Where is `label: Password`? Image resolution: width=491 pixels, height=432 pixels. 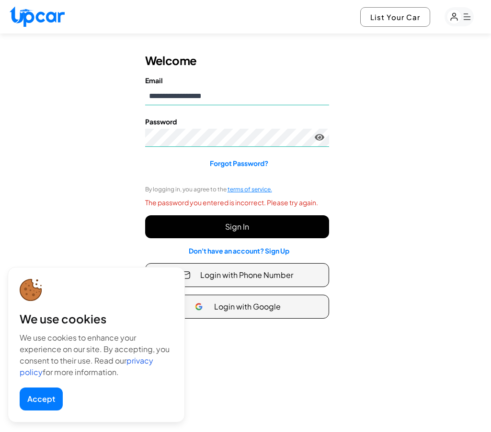 label: Password is located at coordinates (237, 122).